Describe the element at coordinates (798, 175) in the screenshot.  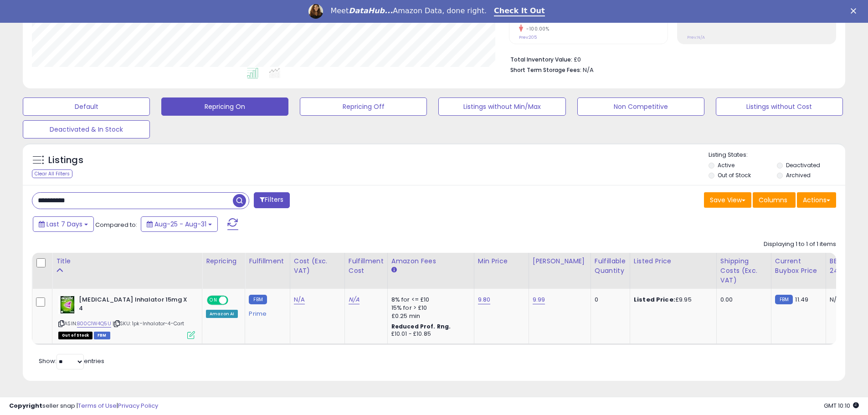
I see `label: Archived` at that location.